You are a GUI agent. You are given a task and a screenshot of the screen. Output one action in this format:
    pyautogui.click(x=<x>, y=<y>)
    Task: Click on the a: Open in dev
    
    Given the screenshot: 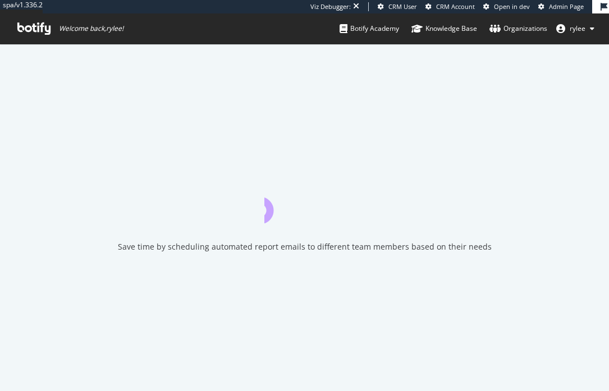 What is the action you would take?
    pyautogui.click(x=506, y=7)
    